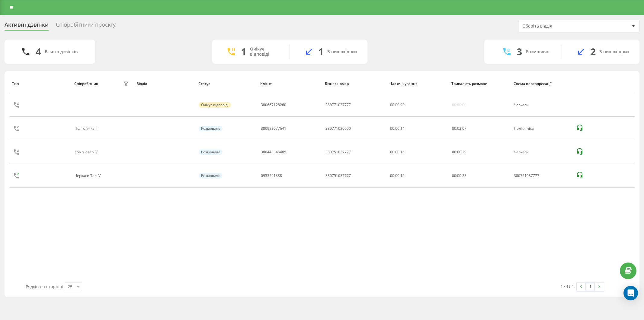 Image resolution: width=644 pixels, height=320 pixels. What do you see at coordinates (339, 128) in the screenshot?
I see `div: 380771030000` at bounding box center [339, 128].